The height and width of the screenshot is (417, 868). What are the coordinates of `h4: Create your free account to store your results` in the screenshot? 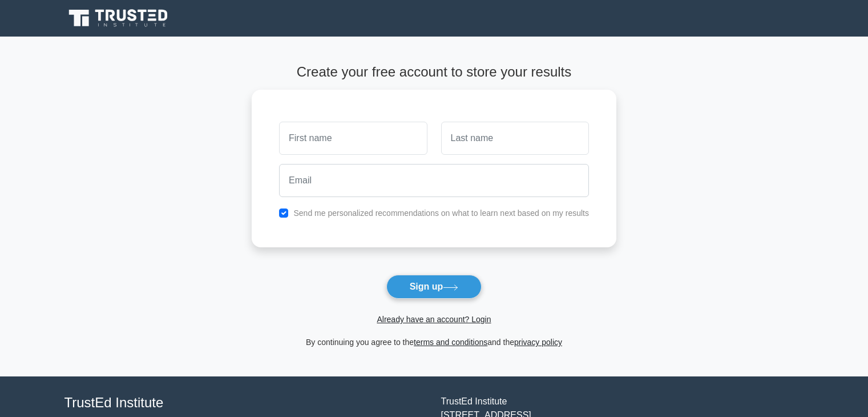 It's located at (434, 72).